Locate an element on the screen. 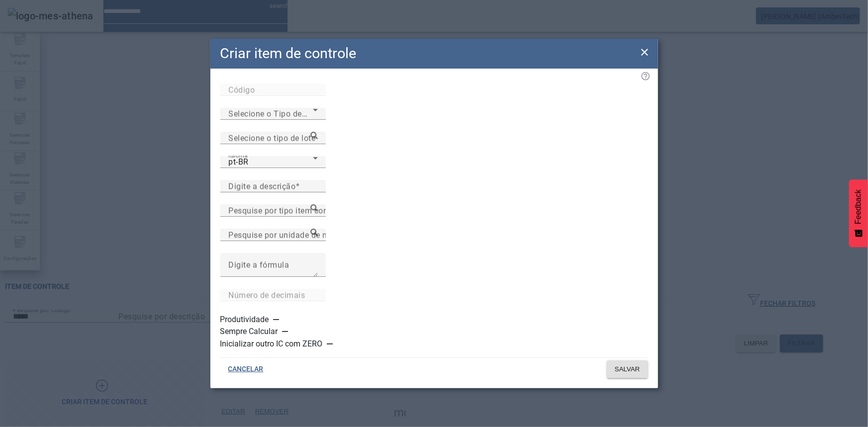 This screenshot has width=868, height=427. mat-label: Número de decimais is located at coordinates (267, 295).